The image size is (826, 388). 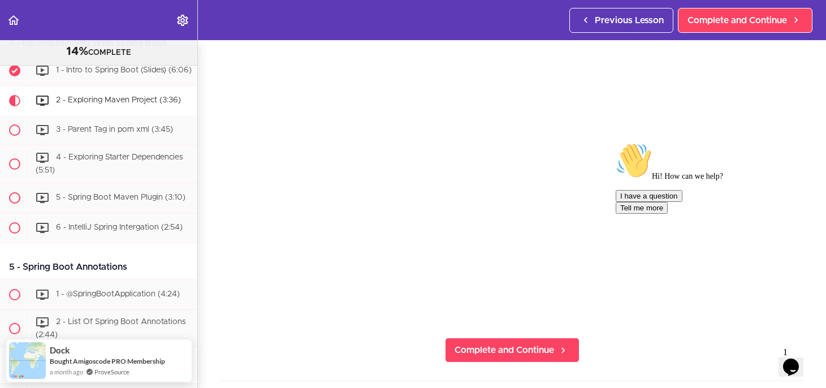 What do you see at coordinates (120, 197) in the screenshot?
I see `span: 5 - Spring Boot Maven Plugin (3:10)` at bounding box center [120, 197].